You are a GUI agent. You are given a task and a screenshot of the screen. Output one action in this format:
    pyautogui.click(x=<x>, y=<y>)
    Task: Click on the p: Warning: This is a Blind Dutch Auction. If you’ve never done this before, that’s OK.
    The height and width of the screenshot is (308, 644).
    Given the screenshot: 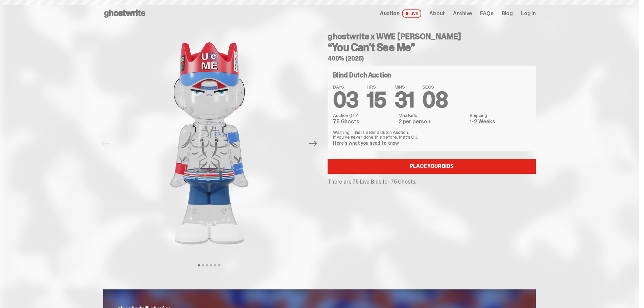 What is the action you would take?
    pyautogui.click(x=432, y=135)
    